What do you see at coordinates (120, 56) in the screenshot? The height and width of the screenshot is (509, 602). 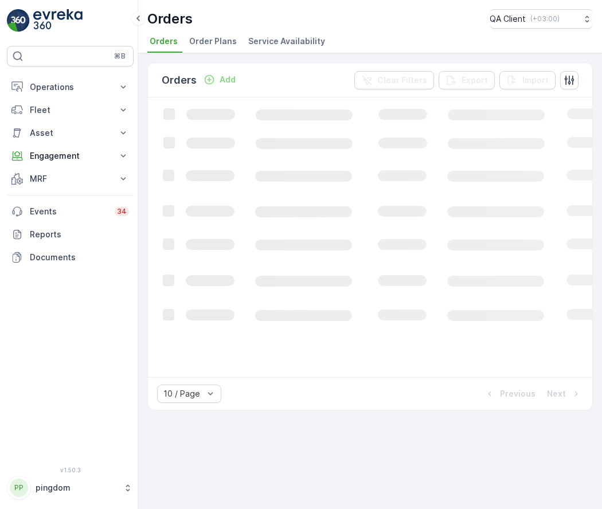 I see `p: ⌘B` at bounding box center [120, 56].